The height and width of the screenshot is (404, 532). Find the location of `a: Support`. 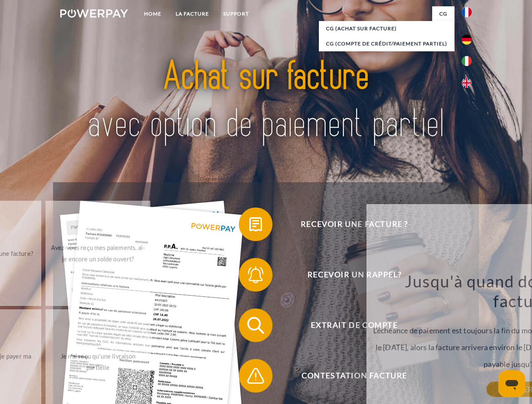

a: Support is located at coordinates (236, 14).